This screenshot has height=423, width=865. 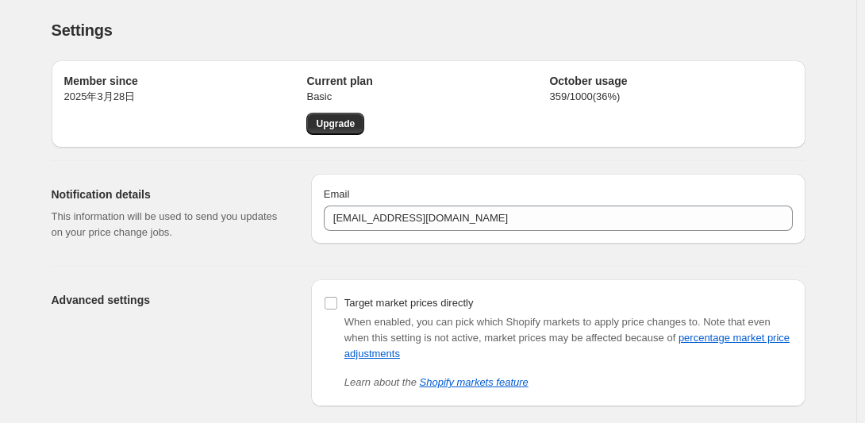 What do you see at coordinates (337, 194) in the screenshot?
I see `span: Email` at bounding box center [337, 194].